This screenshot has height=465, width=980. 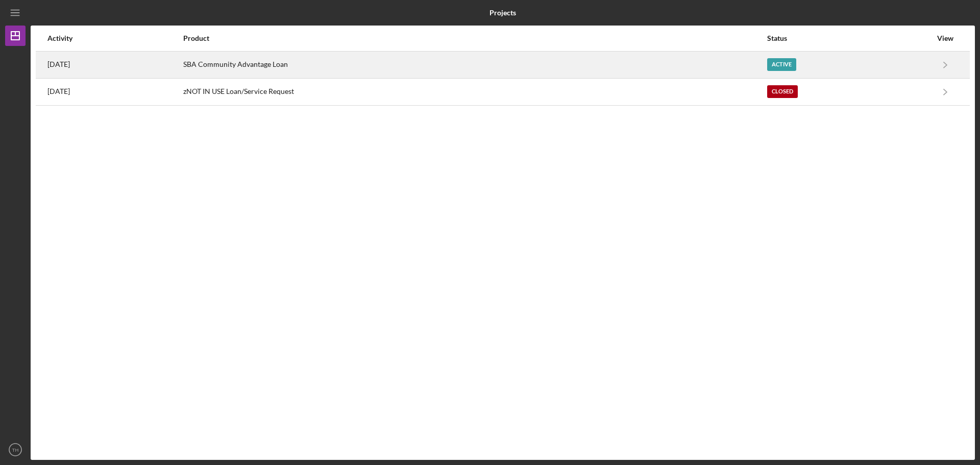 I want to click on div: Activity, so click(x=115, y=38).